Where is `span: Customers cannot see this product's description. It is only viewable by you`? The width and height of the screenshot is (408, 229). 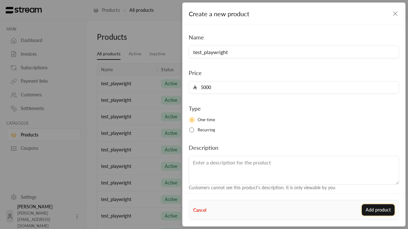 span: Customers cannot see this product's description. It is only viewable by you is located at coordinates (262, 188).